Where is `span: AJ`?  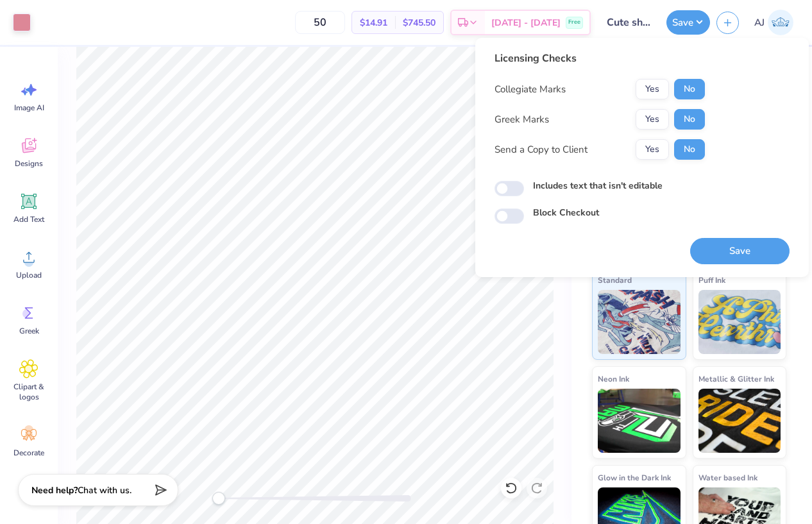 span: AJ is located at coordinates (759, 22).